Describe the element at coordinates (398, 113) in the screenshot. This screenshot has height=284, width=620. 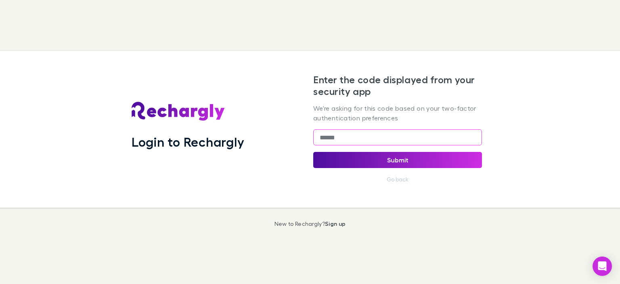
I see `p: We're asking for this code based on your two-factor authentication preferences` at that location.